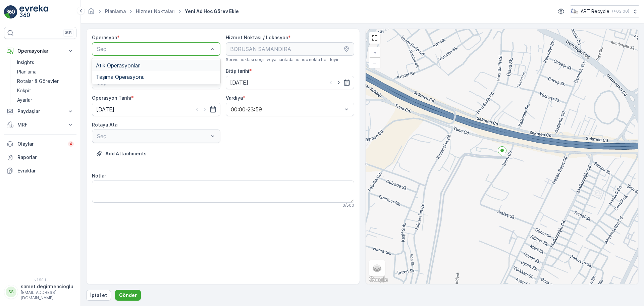 This screenshot has height=306, width=644. What do you see at coordinates (68, 33) in the screenshot?
I see `p: ⌘B` at bounding box center [68, 33].